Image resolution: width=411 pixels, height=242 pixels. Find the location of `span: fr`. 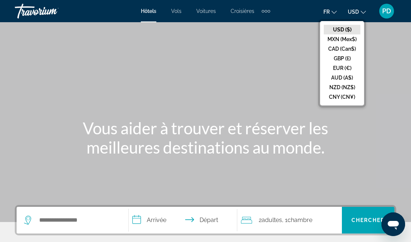

span: fr is located at coordinates (326, 12).